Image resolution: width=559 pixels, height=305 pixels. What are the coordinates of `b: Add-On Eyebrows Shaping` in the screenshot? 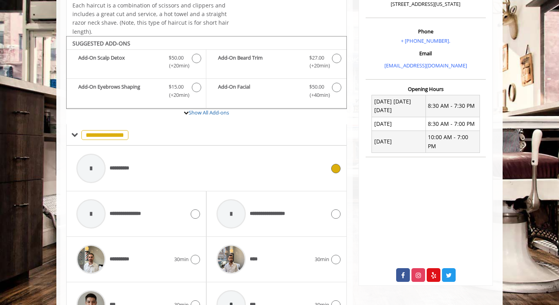 It's located at (119, 91).